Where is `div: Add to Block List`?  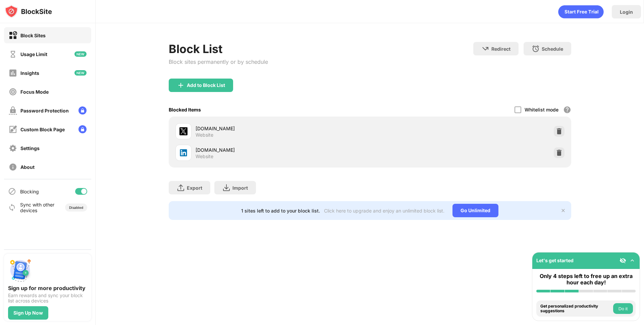 div: Add to Block List is located at coordinates (206, 85).